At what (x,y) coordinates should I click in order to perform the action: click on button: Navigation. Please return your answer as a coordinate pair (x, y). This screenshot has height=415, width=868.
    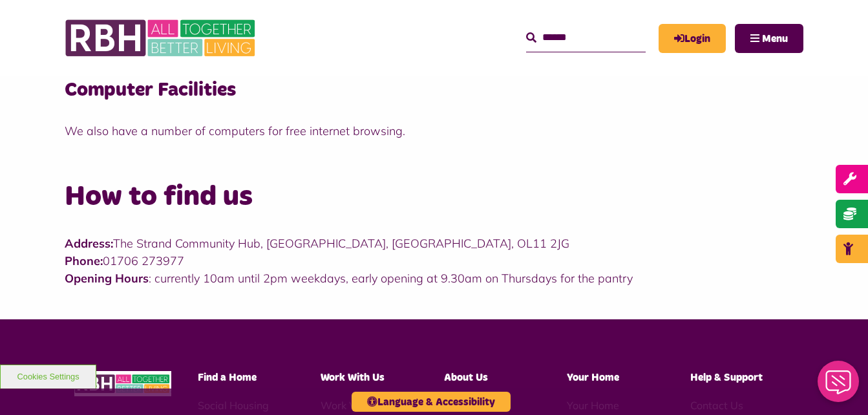
    Looking at the image, I should click on (769, 38).